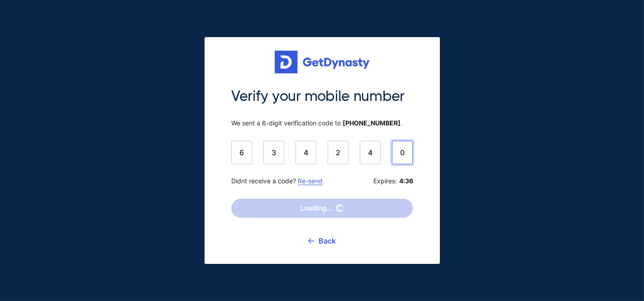 This screenshot has width=644, height=301. Describe the element at coordinates (311, 241) in the screenshot. I see `img: go back icon` at that location.